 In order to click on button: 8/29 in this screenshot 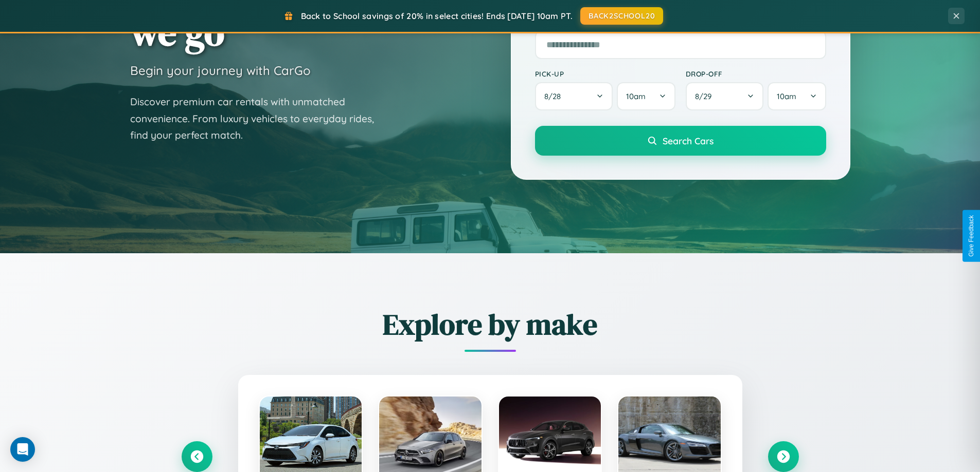, I will do `click(725, 96)`.